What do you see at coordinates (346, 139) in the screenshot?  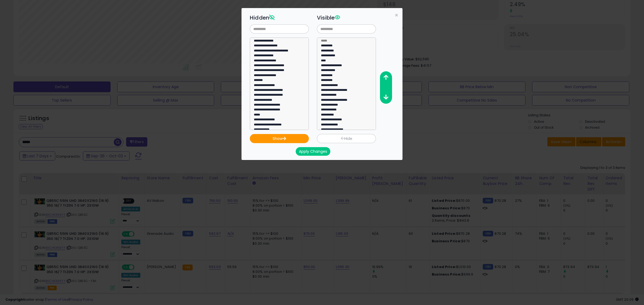 I see `button: Hide` at bounding box center [346, 139].